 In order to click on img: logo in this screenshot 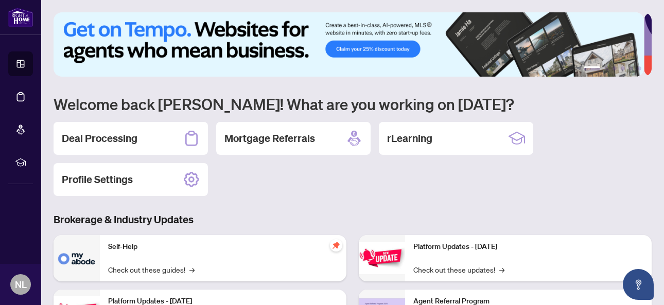, I will do `click(21, 17)`.